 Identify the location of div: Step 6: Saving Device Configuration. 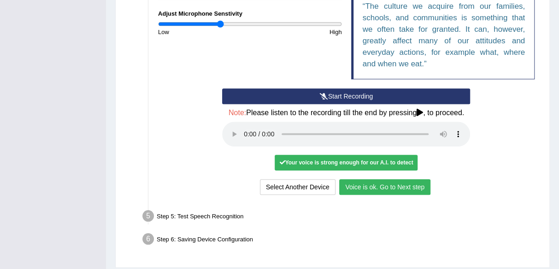
(341, 240).